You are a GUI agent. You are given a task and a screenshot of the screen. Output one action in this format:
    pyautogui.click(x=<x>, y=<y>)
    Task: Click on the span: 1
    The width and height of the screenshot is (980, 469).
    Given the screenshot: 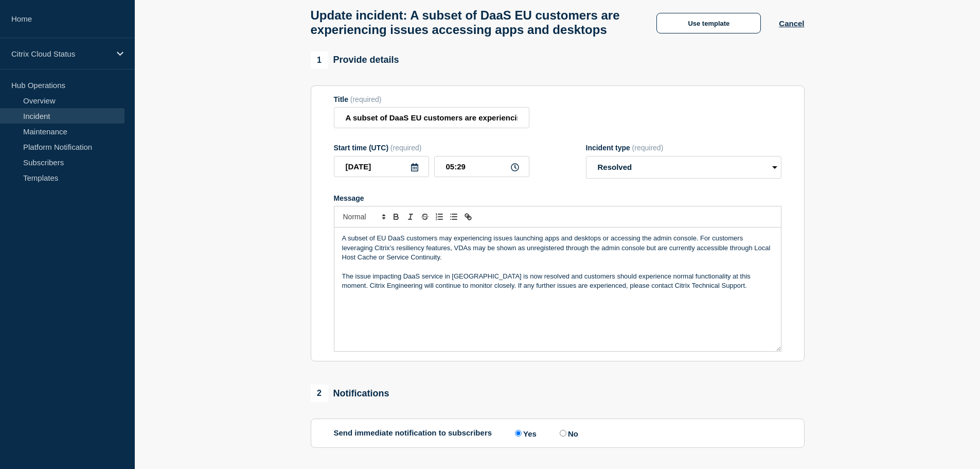 What is the action you would take?
    pyautogui.click(x=319, y=60)
    